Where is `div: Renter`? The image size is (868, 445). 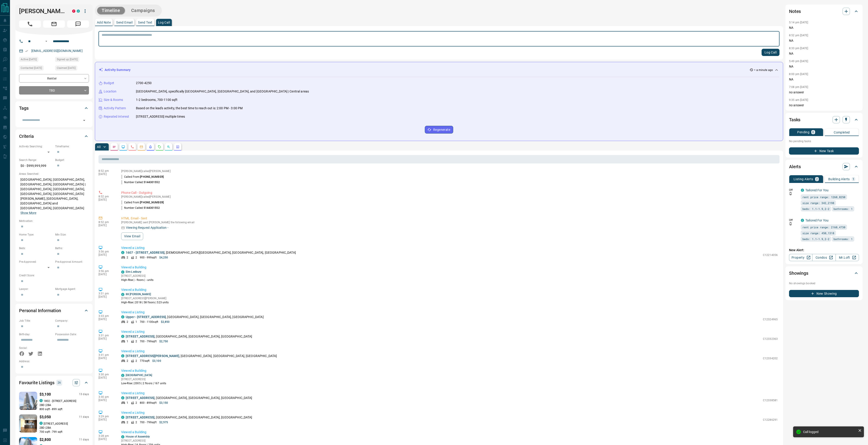
div: Renter is located at coordinates (54, 78).